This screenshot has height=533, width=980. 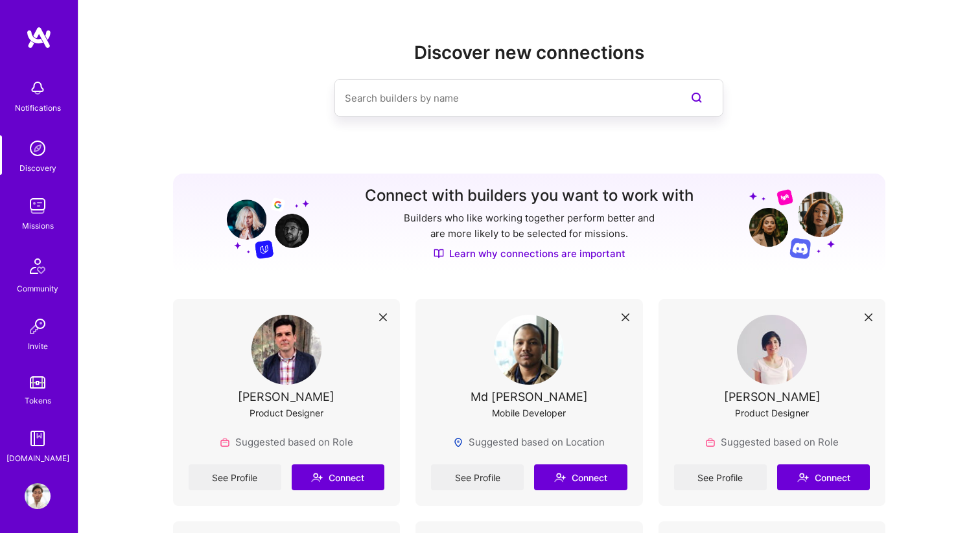 What do you see at coordinates (38, 288) in the screenshot?
I see `div: Community` at bounding box center [38, 288].